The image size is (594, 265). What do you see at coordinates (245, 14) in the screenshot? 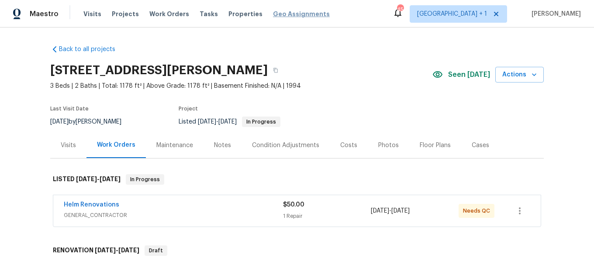
I see `span: Properties` at bounding box center [245, 14].